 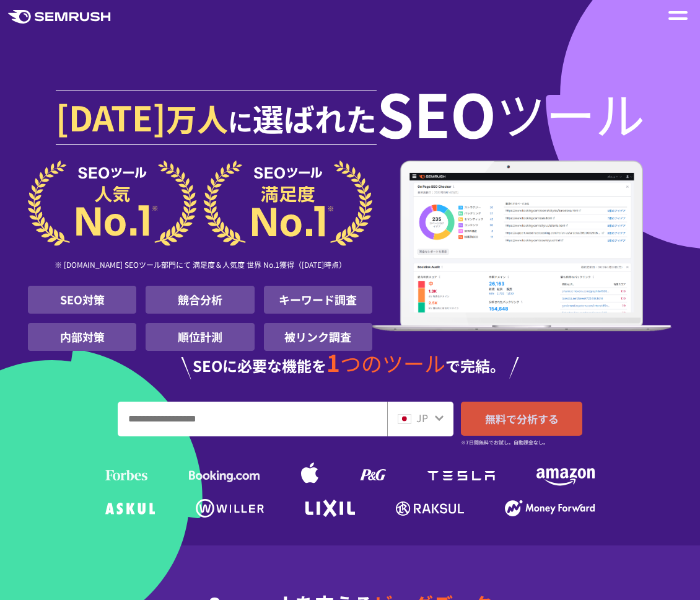 What do you see at coordinates (475, 365) in the screenshot?
I see `span: で完結。` at bounding box center [475, 365].